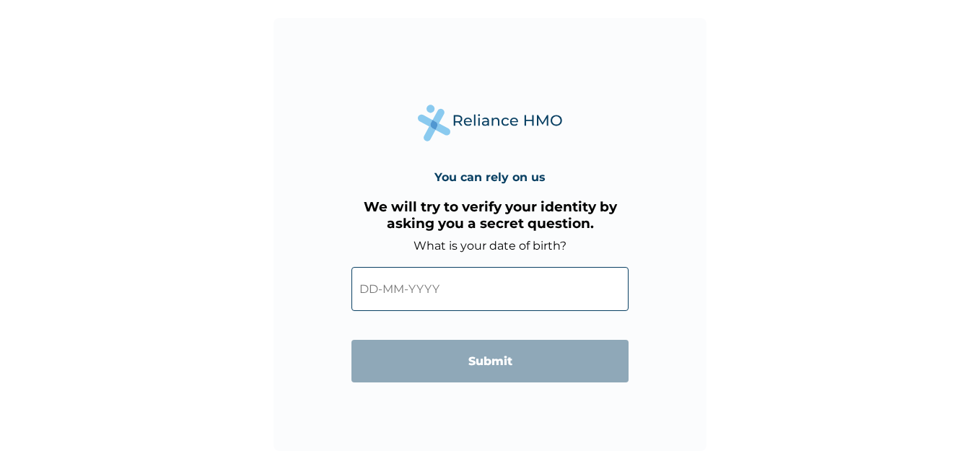 The image size is (980, 469). Describe the element at coordinates (490, 215) in the screenshot. I see `h3: We will try to verify your identity by asking you a secret question.` at that location.